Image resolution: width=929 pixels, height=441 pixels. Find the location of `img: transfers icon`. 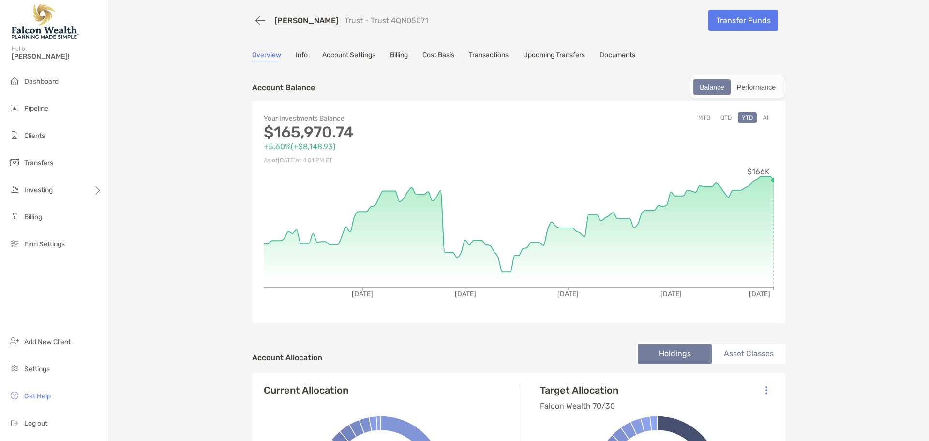

img: transfers icon is located at coordinates (15, 162).